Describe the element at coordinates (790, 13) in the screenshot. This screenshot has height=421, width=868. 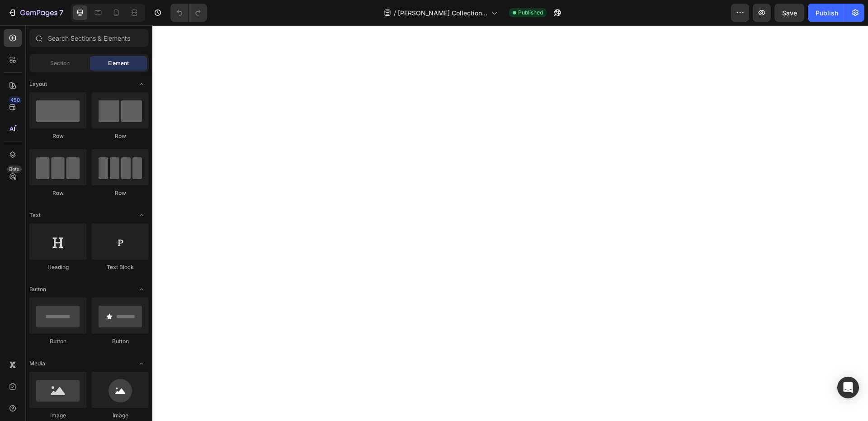
I see `span: Save` at that location.